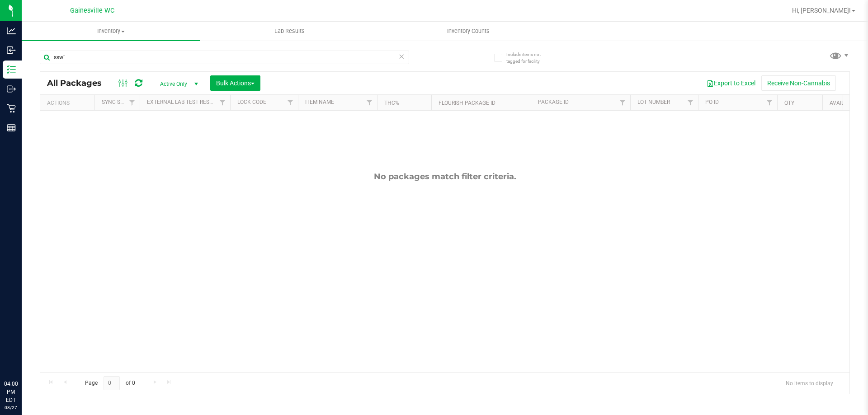 The image size is (868, 415). Describe the element at coordinates (290, 31) in the screenshot. I see `span: Lab Results` at that location.